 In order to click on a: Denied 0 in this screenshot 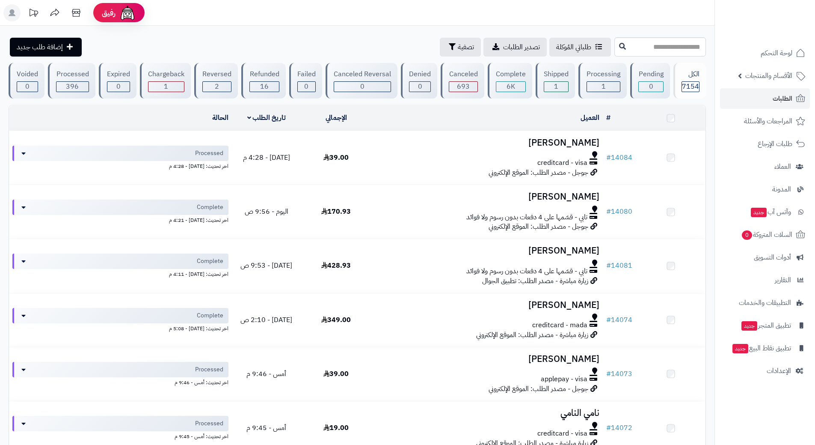, I will do `click(419, 80)`.